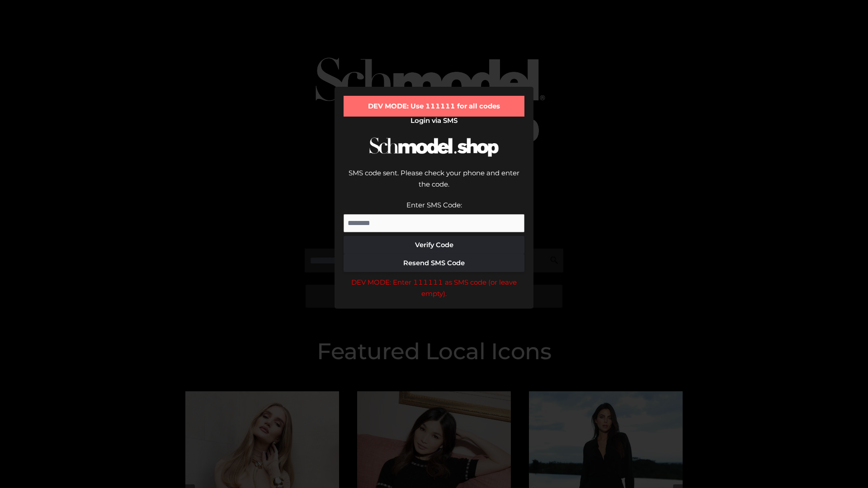  What do you see at coordinates (434, 205) in the screenshot?
I see `label: Enter SMS Code:` at bounding box center [434, 205].